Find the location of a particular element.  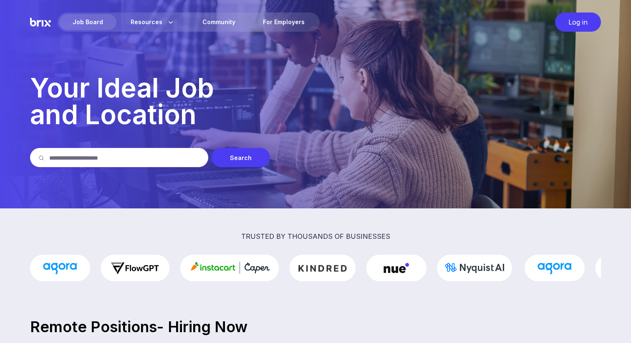

div: Log in is located at coordinates (578, 22).